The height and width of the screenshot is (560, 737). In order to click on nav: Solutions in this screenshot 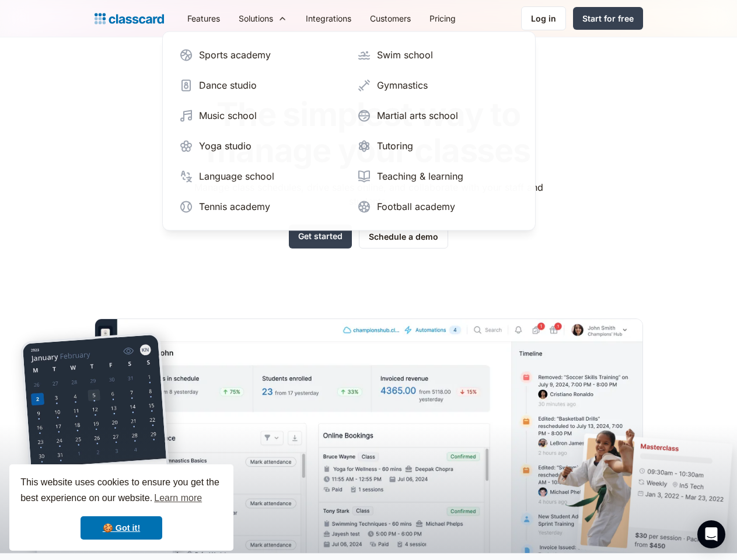, I will do `click(349, 131)`.